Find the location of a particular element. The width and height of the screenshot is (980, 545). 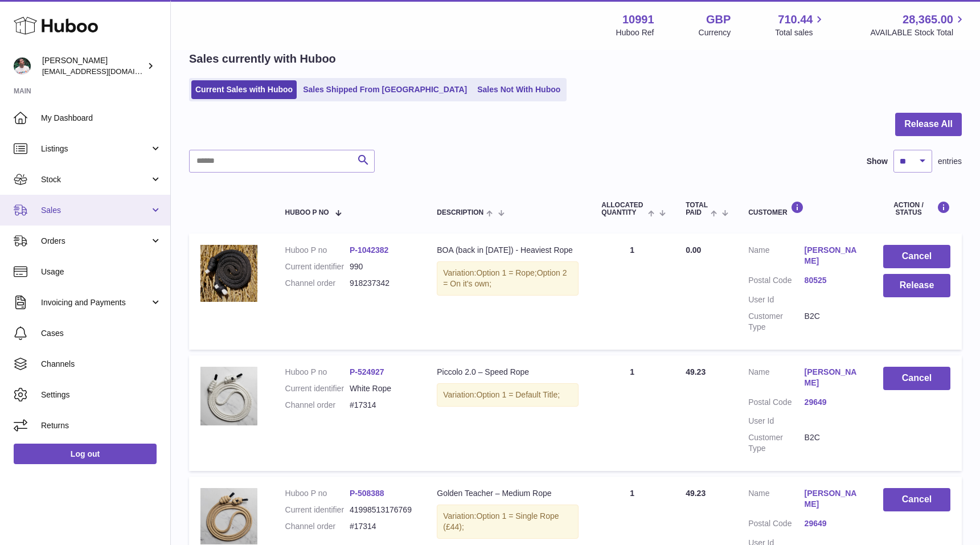

a: Log out is located at coordinates (85, 454).